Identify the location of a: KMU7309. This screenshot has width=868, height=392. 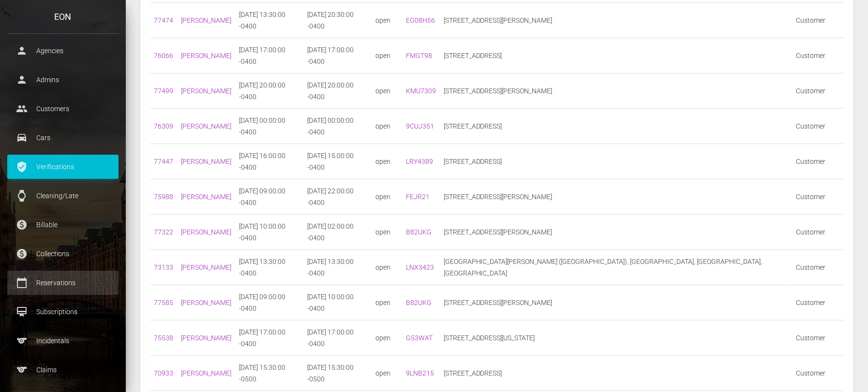
(421, 91).